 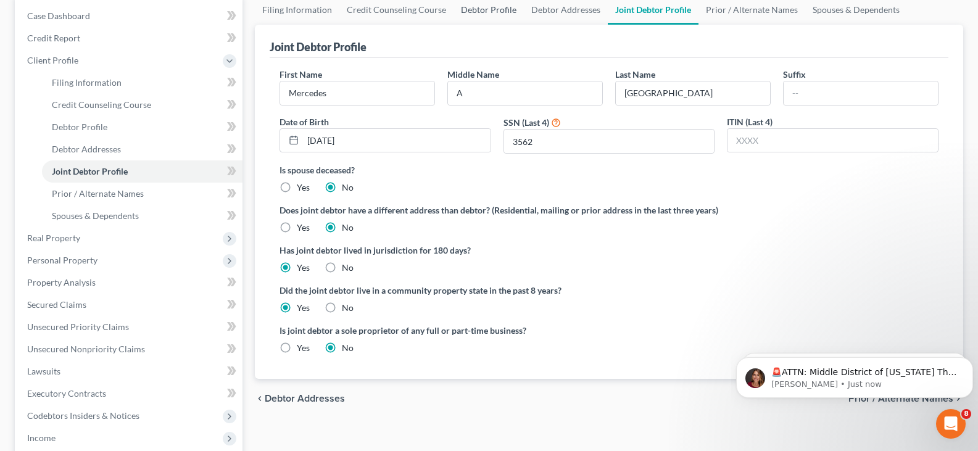 I want to click on span: Debtor Profile, so click(x=80, y=126).